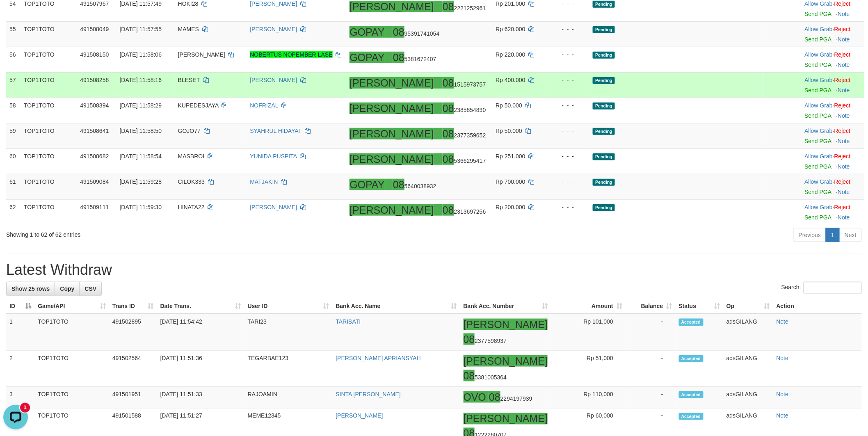 Image resolution: width=868 pixels, height=436 pixels. Describe the element at coordinates (198, 105) in the screenshot. I see `span: KUPEDESJAYA` at that location.